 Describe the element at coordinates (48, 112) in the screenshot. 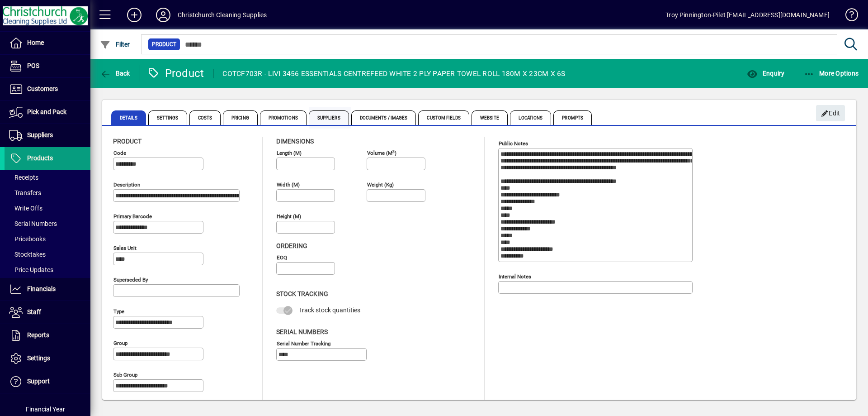

I see `a: Pick and Pack` at that location.